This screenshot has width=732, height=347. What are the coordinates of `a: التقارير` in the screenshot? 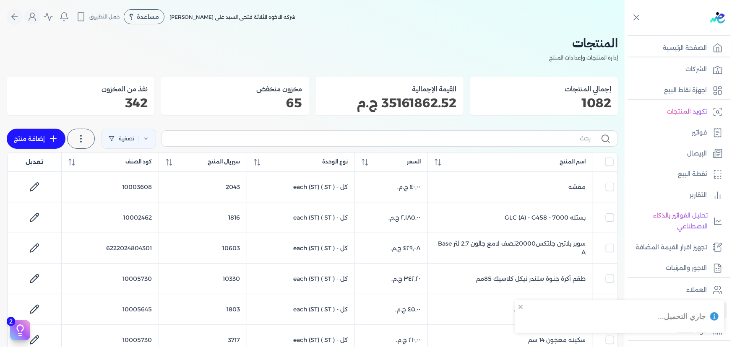 It's located at (675, 195).